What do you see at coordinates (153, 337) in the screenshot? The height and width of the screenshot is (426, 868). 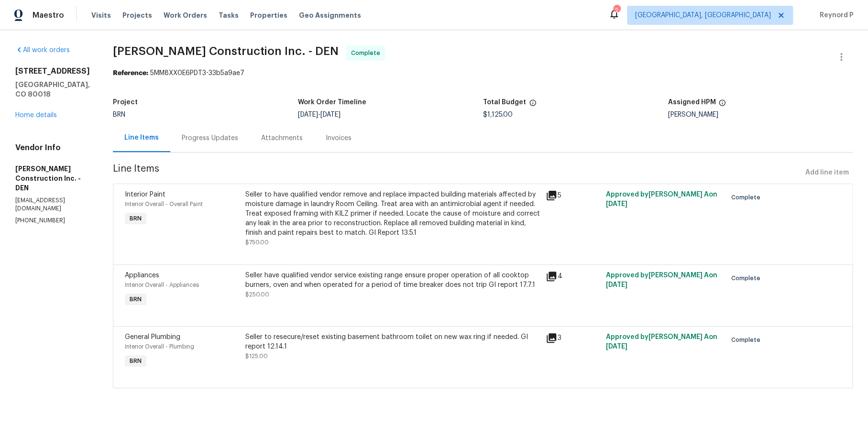 I see `span: General Plumbing` at bounding box center [153, 337].